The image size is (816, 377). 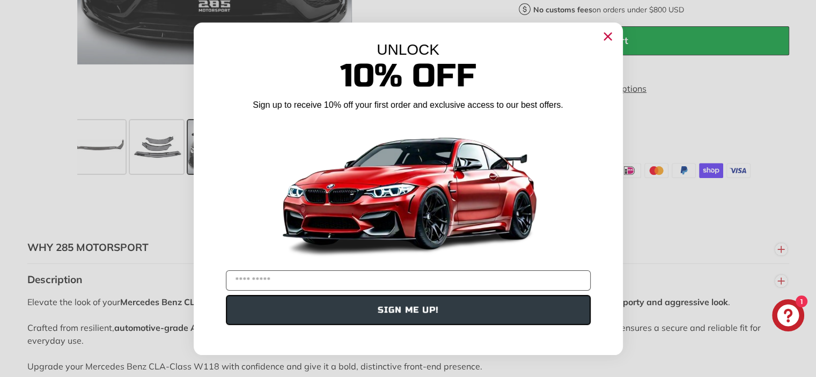 What do you see at coordinates (408, 49) in the screenshot?
I see `span: UNLOCK` at bounding box center [408, 49].